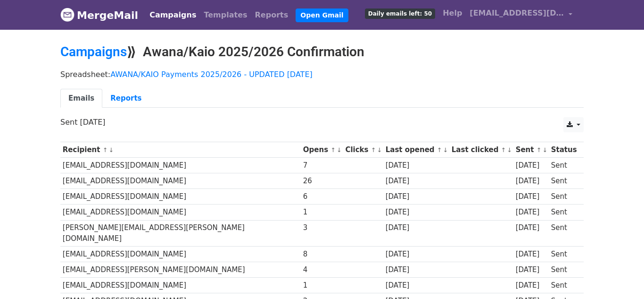 Image resolution: width=644 pixels, height=299 pixels. Describe the element at coordinates (322, 74) in the screenshot. I see `p: Spreadsheet:` at that location.